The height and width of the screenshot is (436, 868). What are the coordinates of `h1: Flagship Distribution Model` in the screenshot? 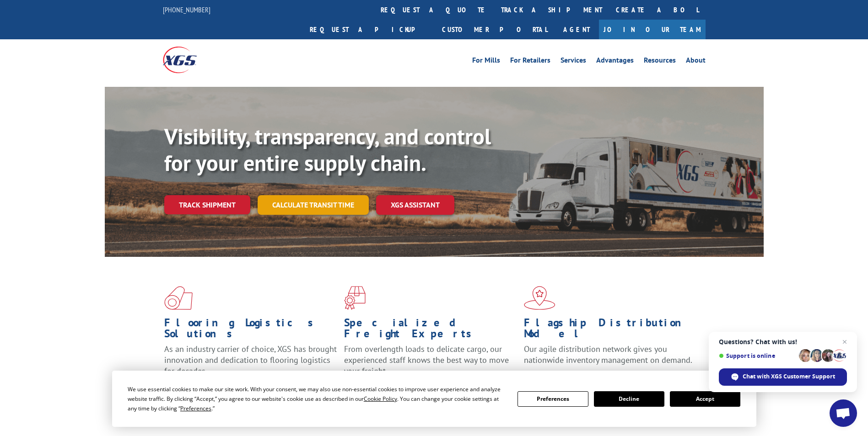 It's located at (611, 331).